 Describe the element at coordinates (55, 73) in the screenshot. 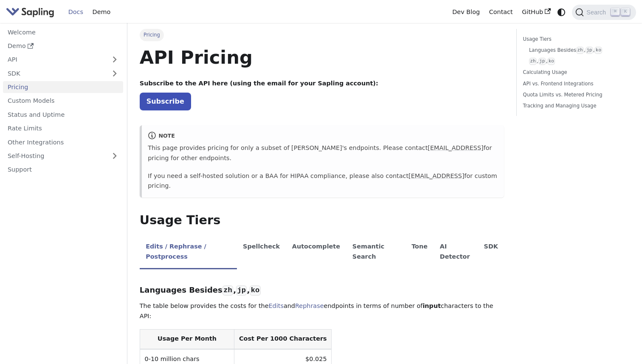

I see `a: SDK` at that location.